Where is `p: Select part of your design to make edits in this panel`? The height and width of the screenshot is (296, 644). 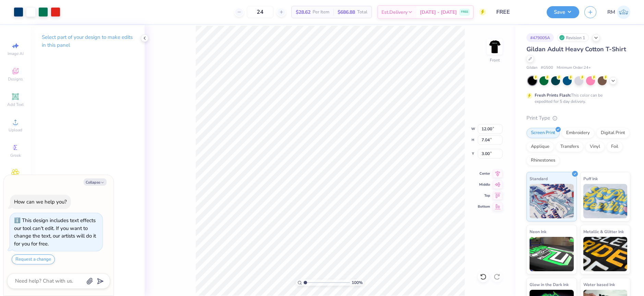 p: Select part of your design to make edits in this panel is located at coordinates (88, 41).